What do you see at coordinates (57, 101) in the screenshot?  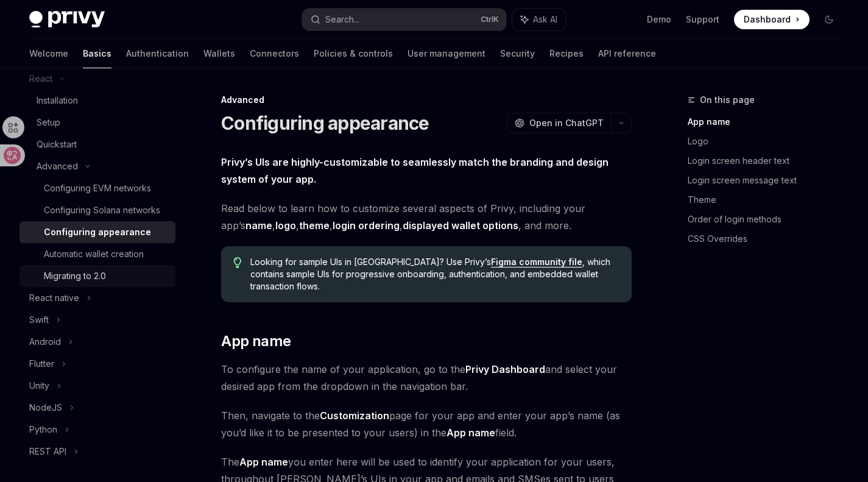 I see `div: Installation` at bounding box center [57, 101].